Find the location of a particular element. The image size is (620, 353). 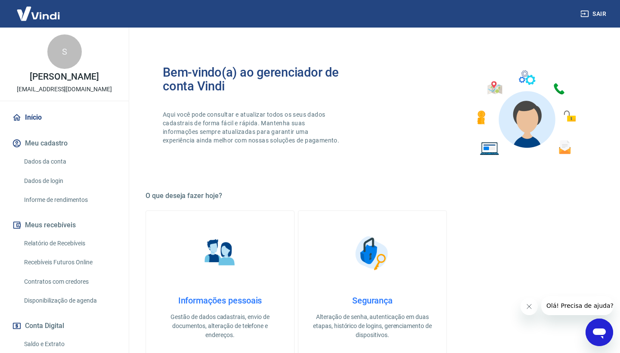

img: Informações pessoais is located at coordinates (220, 253).